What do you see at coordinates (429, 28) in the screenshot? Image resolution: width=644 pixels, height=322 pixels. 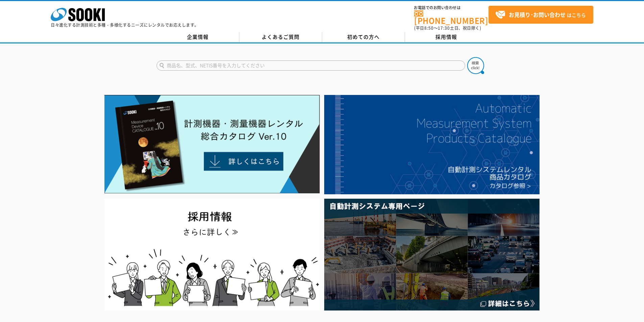 I see `span: 8:50` at bounding box center [429, 28].